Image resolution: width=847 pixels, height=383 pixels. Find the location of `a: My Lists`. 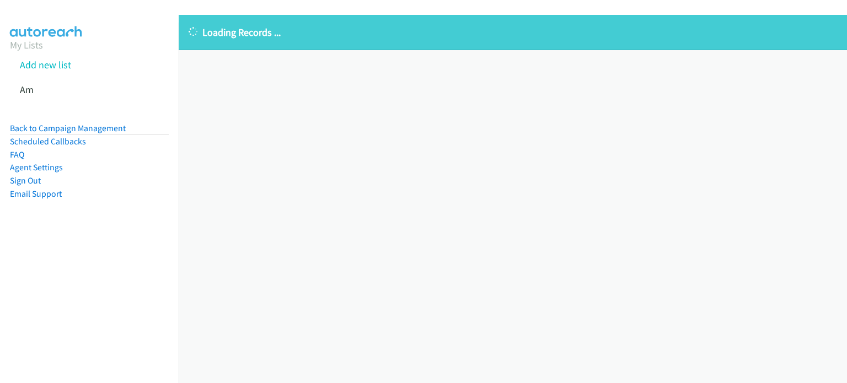

a: My Lists is located at coordinates (26, 45).